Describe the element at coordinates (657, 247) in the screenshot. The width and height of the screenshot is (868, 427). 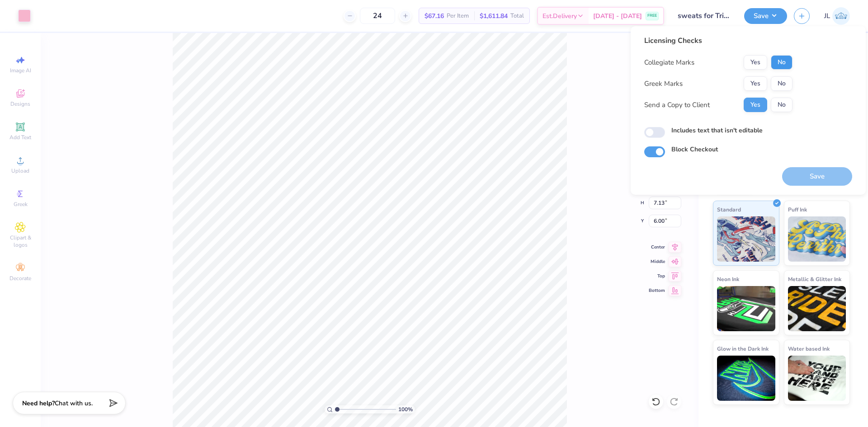
I see `span: Center` at that location.